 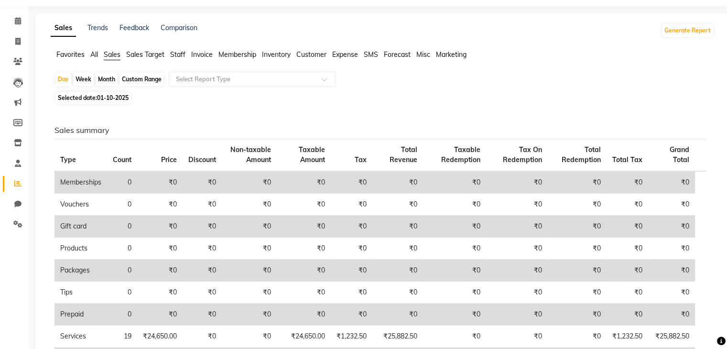 I want to click on span: Total Revenue, so click(x=403, y=154).